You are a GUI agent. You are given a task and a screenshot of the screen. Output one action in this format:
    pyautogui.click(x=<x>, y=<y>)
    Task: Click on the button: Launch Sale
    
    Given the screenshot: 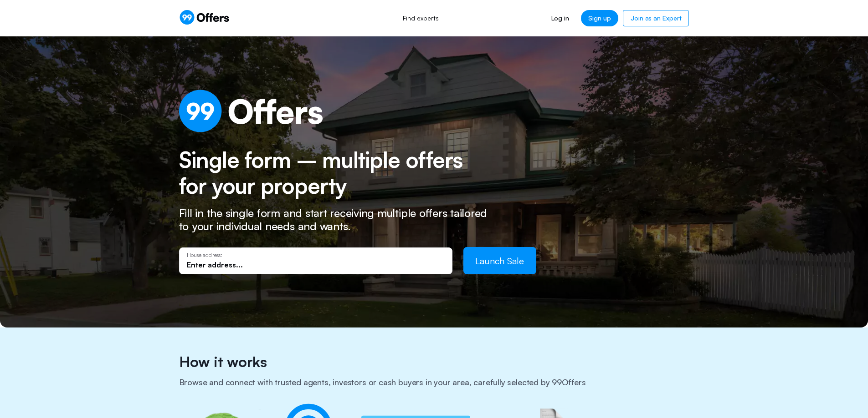 What is the action you would take?
    pyautogui.click(x=500, y=261)
    